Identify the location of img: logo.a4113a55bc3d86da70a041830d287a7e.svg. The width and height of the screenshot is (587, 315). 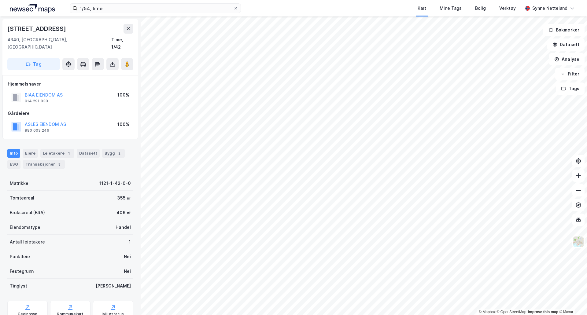
(32, 8).